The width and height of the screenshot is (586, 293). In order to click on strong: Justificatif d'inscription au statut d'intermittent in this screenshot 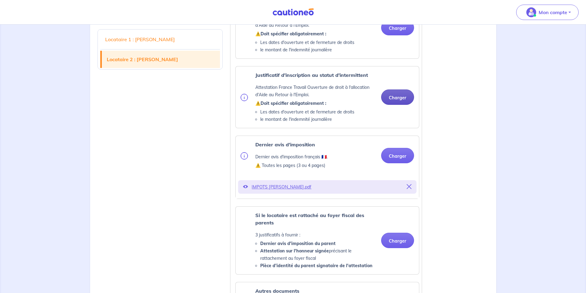, I will do `click(311, 75)`.